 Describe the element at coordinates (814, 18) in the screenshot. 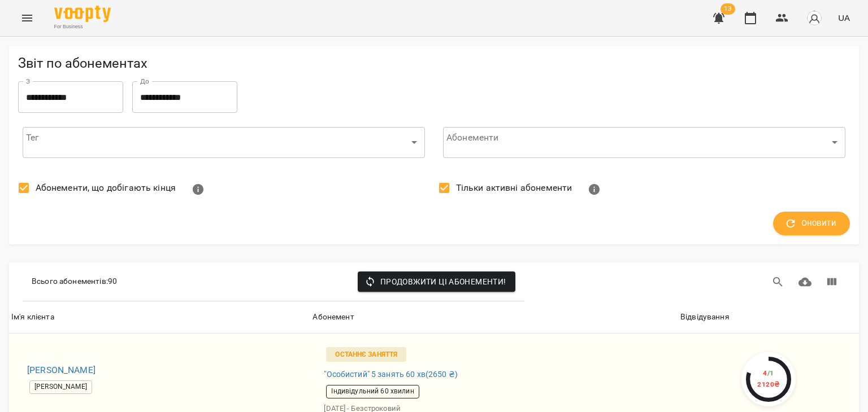

I see `img: avatar_s.png` at that location.